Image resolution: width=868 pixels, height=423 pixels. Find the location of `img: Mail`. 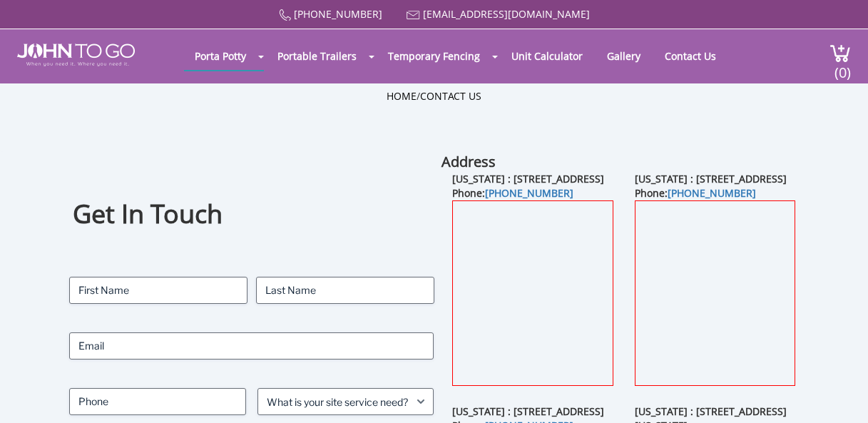

img: Mail is located at coordinates (413, 15).